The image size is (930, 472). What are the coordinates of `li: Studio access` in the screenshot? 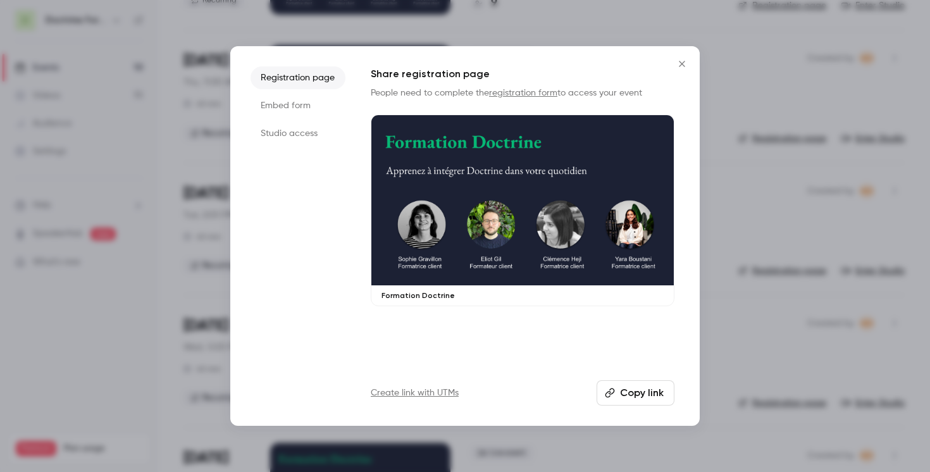 It's located at (298, 133).